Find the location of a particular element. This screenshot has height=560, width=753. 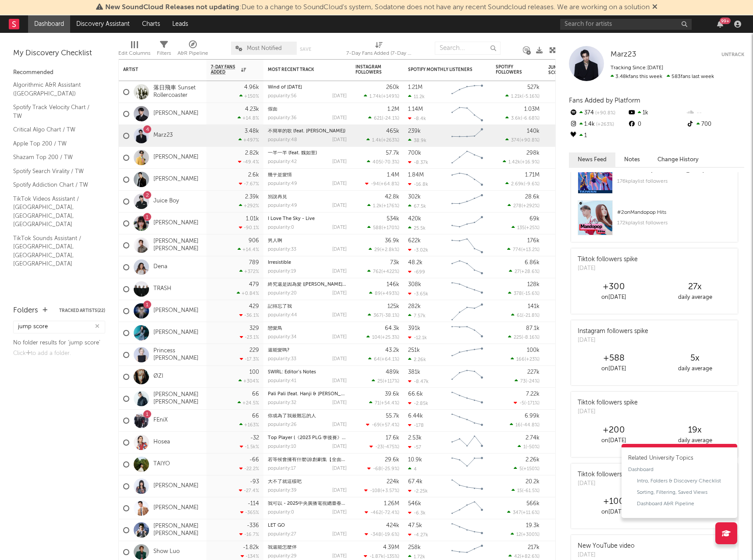

a: LET GO is located at coordinates (276, 525).